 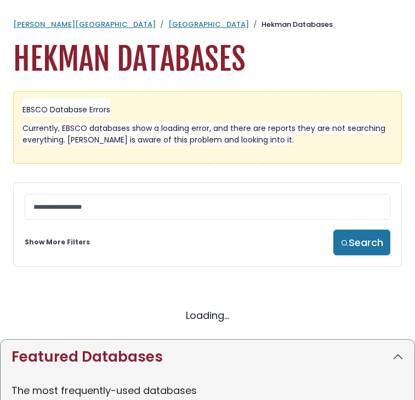 I want to click on span: Currently, EBSCO databases show a loading error, and there are reports they are not searching eve..., so click(x=204, y=134).